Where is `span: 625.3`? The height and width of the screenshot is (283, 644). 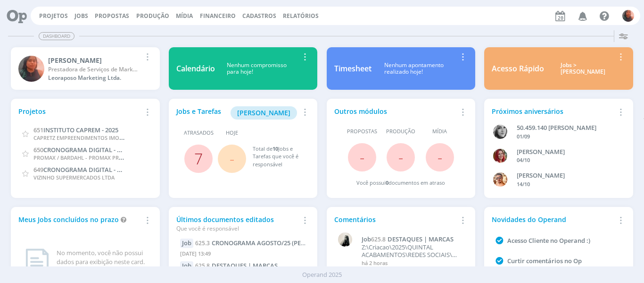
span: 625.3 is located at coordinates (202, 242).